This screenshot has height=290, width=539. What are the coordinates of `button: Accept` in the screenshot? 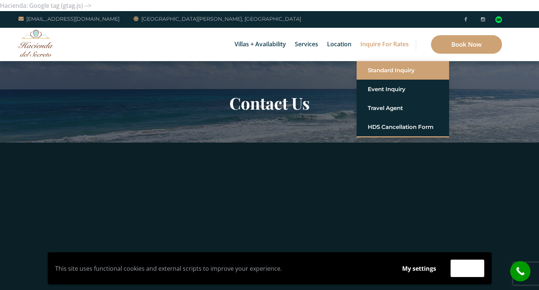 It's located at (467, 268).